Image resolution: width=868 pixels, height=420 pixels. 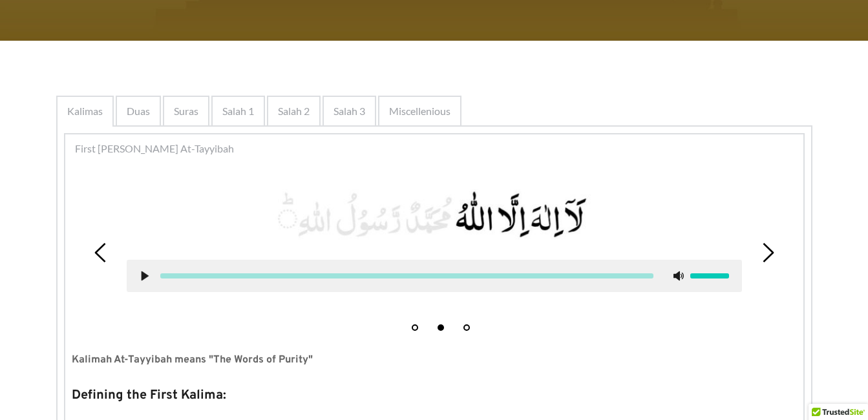 I want to click on button: 2 of 3, so click(x=441, y=327).